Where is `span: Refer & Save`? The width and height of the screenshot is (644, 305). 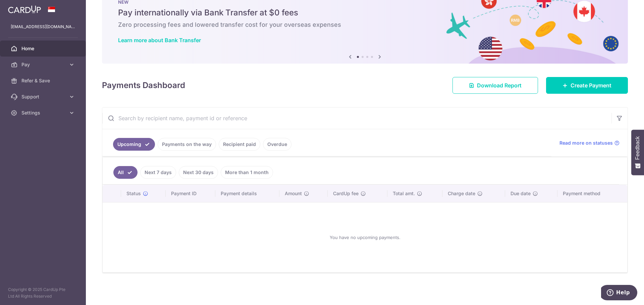 span: Refer & Save is located at coordinates (43, 81).